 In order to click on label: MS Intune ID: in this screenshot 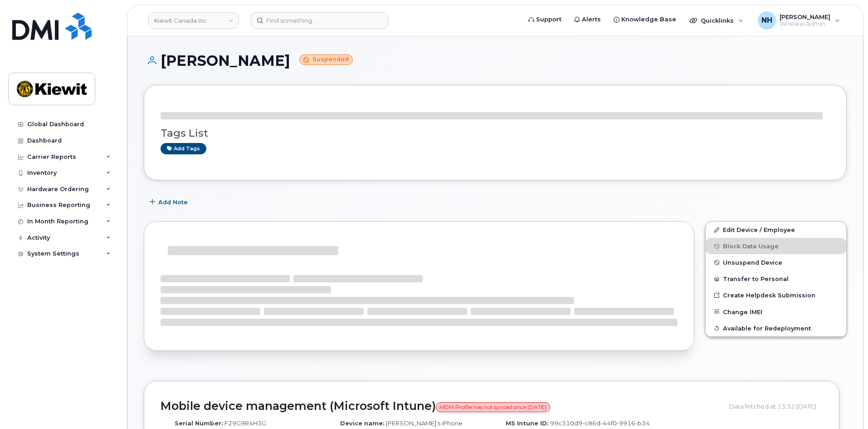, I will do `click(527, 423)`.